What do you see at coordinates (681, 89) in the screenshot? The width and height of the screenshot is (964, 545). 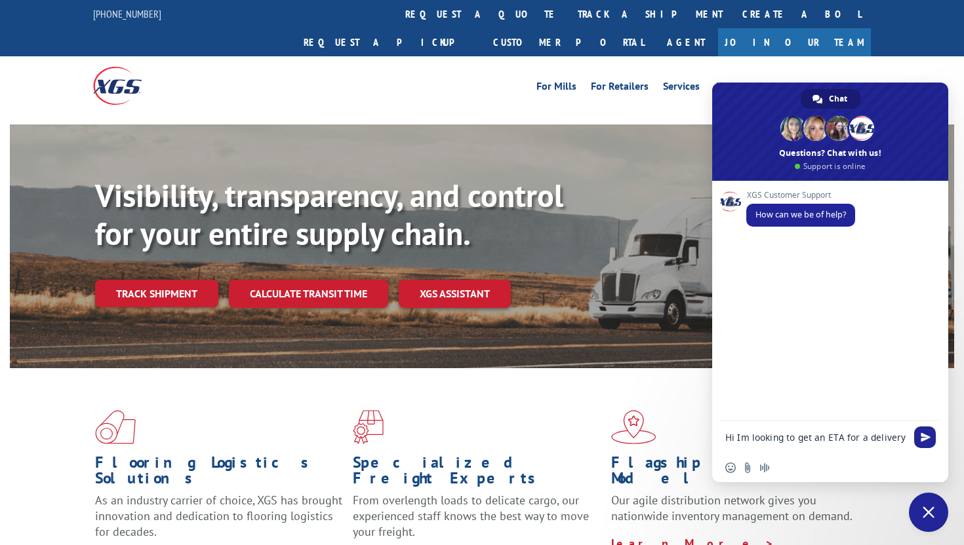 I see `a: Services` at bounding box center [681, 89].